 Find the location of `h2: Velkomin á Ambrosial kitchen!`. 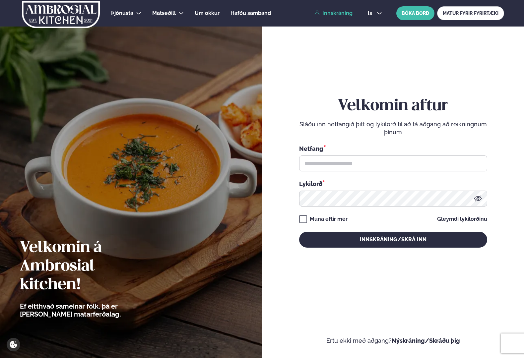

h2: Velkomin á Ambrosial kitchen! is located at coordinates (89, 267).